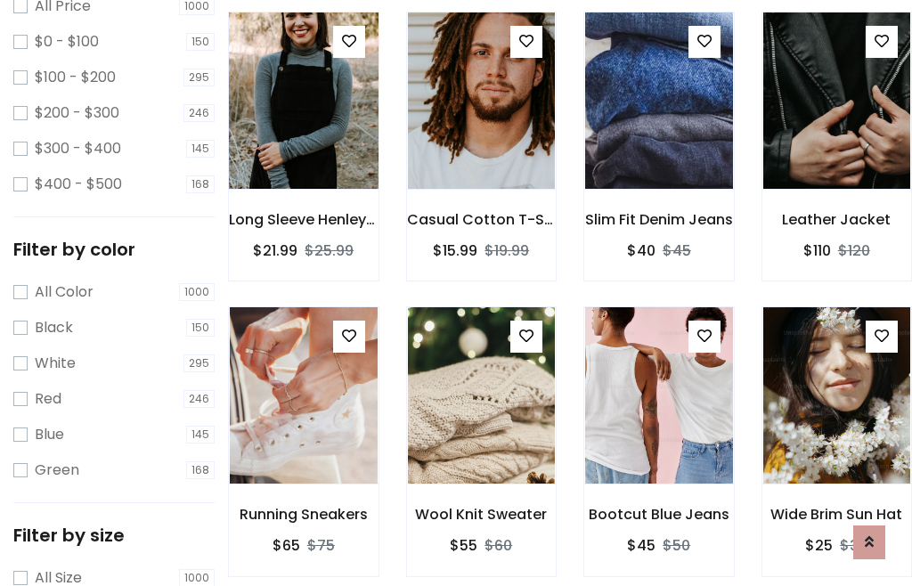 The height and width of the screenshot is (586, 912). What do you see at coordinates (49, 435) in the screenshot?
I see `label: Blue` at bounding box center [49, 435].